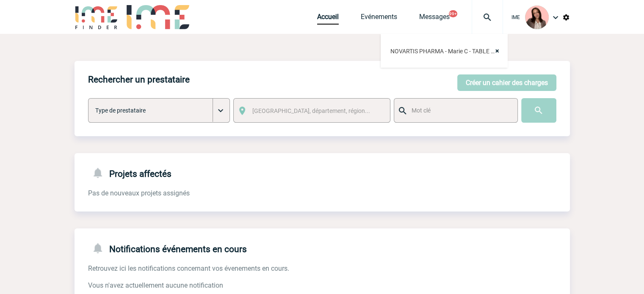 Image resolution: width=644 pixels, height=294 pixels. Describe the element at coordinates (537, 17) in the screenshot. I see `img: 94396-3.png` at that location.